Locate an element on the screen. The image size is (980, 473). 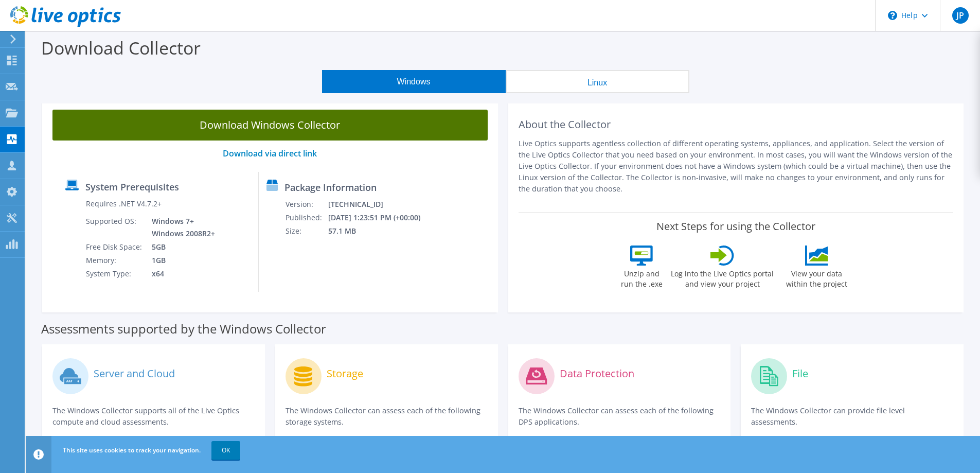
svg: \n is located at coordinates (893, 15).